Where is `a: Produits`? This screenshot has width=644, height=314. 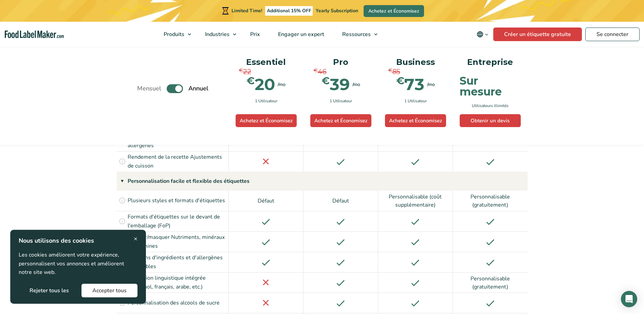 a: Produits is located at coordinates (174, 34).